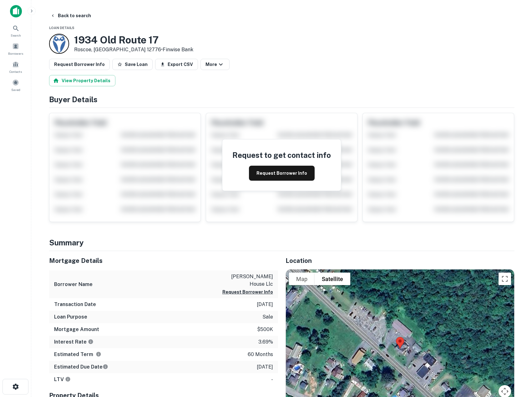 The image size is (532, 397). Describe the element at coordinates (133, 64) in the screenshot. I see `button: Save Loan` at that location.